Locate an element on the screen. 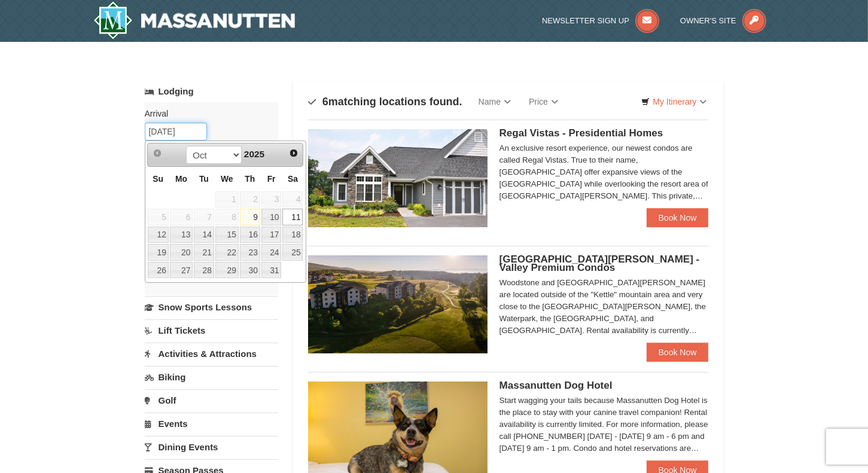  img: Massanutten Resort Logo is located at coordinates (194, 20).